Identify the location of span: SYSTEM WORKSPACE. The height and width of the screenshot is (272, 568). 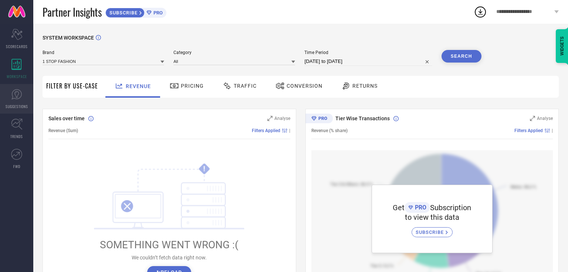
(68, 38).